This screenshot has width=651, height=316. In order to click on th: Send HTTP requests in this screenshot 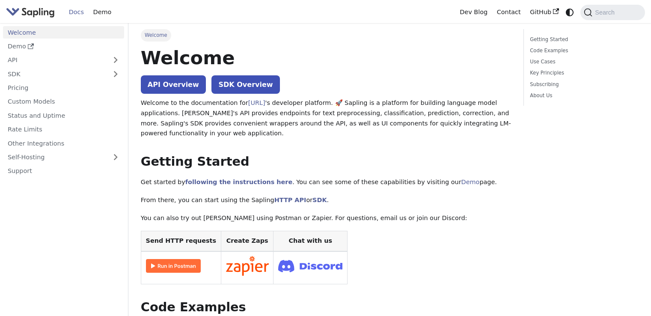, I will do `click(181, 241)`.